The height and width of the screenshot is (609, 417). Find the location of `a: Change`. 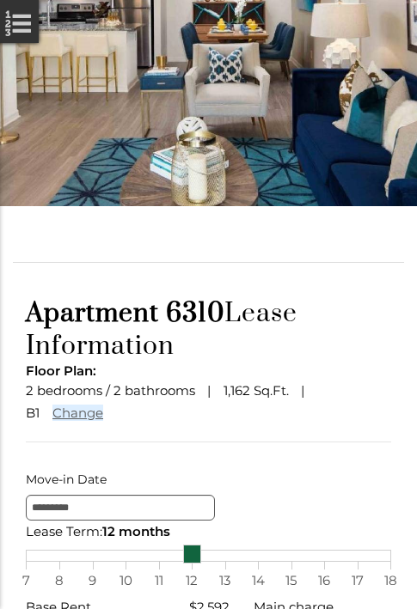

a: Change is located at coordinates (77, 412).